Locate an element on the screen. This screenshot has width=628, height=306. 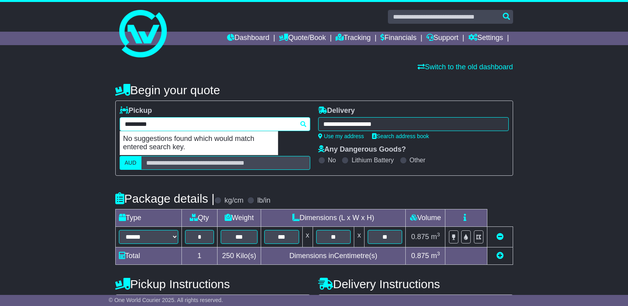
td: Total is located at coordinates (148, 256).